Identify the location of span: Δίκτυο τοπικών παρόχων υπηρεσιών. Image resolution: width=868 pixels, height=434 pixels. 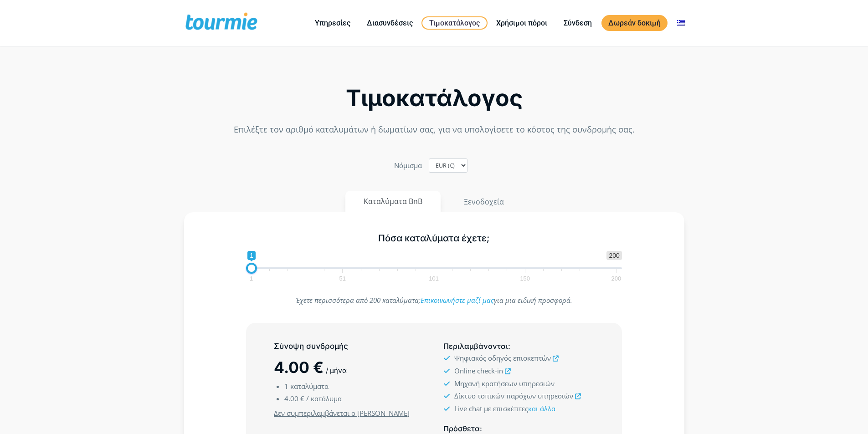
(513, 396).